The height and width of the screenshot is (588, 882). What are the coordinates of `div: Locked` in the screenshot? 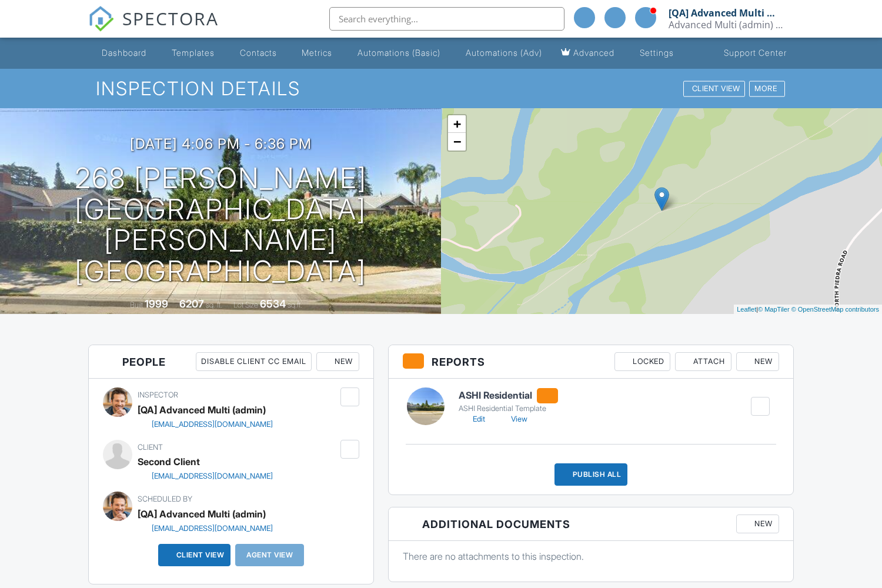 It's located at (643, 362).